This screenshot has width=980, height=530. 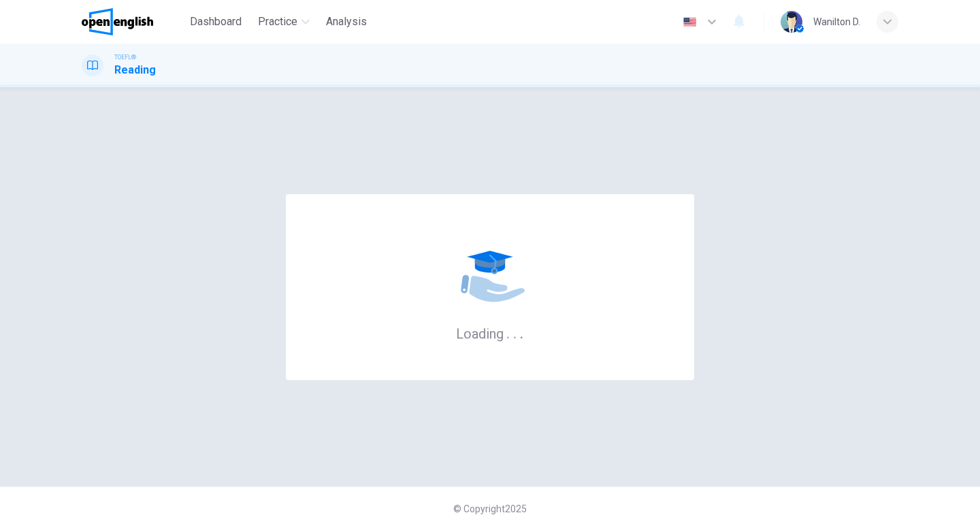 I want to click on div: Wanilton D., so click(x=836, y=22).